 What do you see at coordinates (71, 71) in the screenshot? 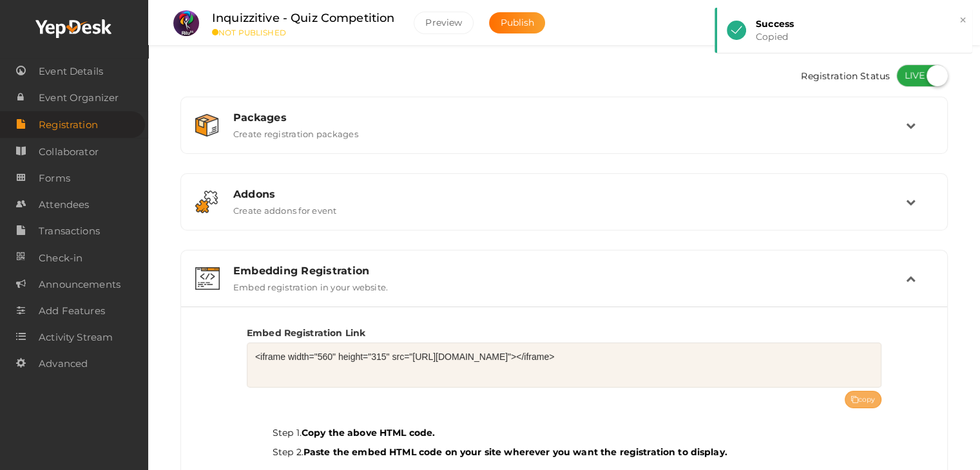
I see `span: Event Details` at bounding box center [71, 71].